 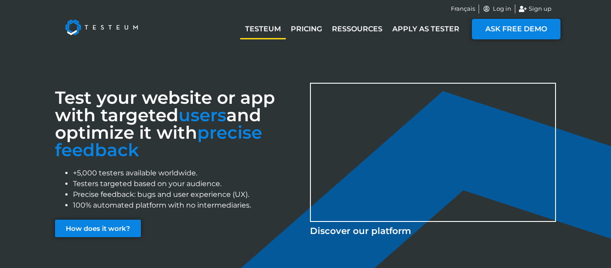 I want to click on li: Precise feedback: bugs and user experience (UX)., so click(x=187, y=195).